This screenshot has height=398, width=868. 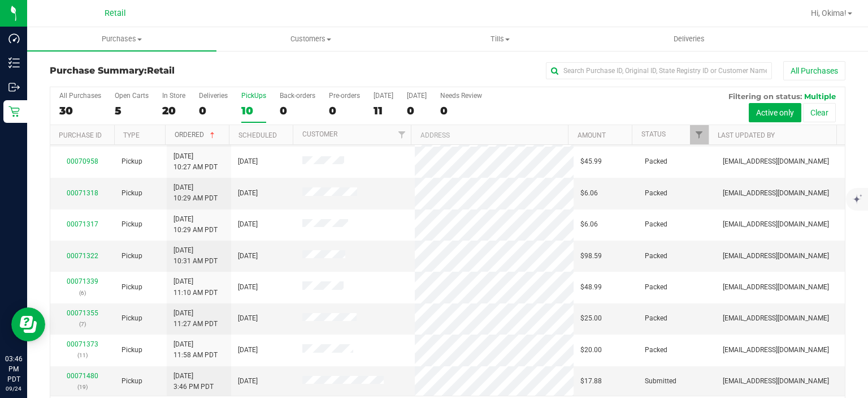 What do you see at coordinates (81, 96) in the screenshot?
I see `div: All Purchases` at bounding box center [81, 96].